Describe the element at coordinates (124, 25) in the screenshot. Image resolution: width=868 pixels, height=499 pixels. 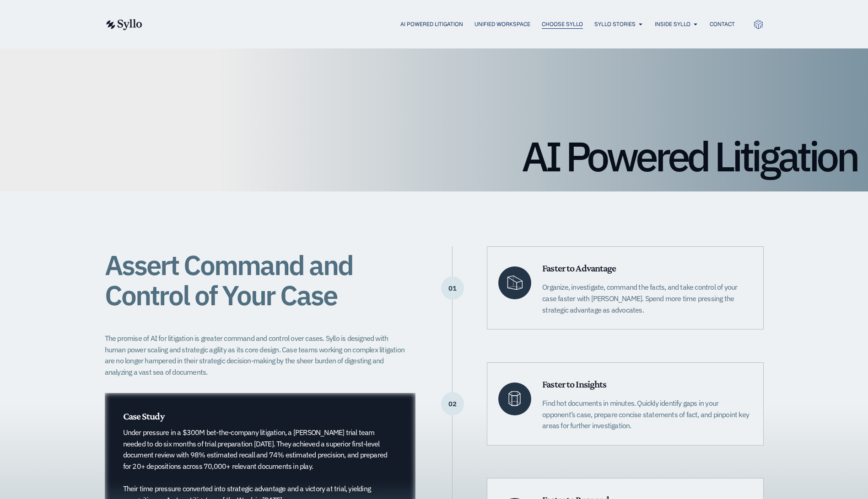
I see `img: syllo` at that location.